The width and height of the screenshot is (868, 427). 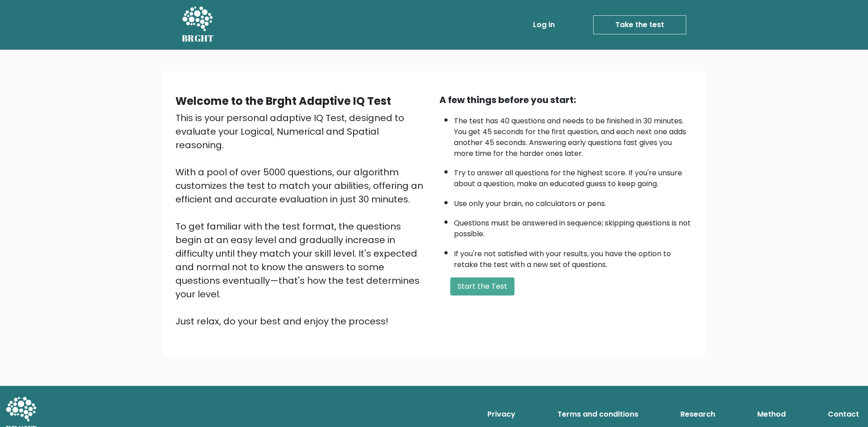 What do you see at coordinates (640, 25) in the screenshot?
I see `a: Take the test` at bounding box center [640, 25].